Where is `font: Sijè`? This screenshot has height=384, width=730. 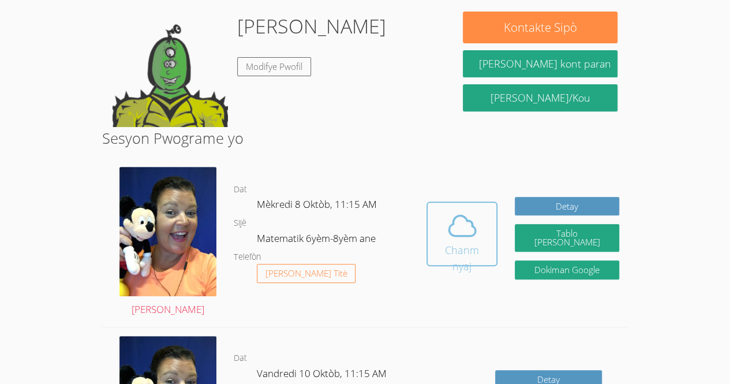 font: Sijè is located at coordinates (240, 222).